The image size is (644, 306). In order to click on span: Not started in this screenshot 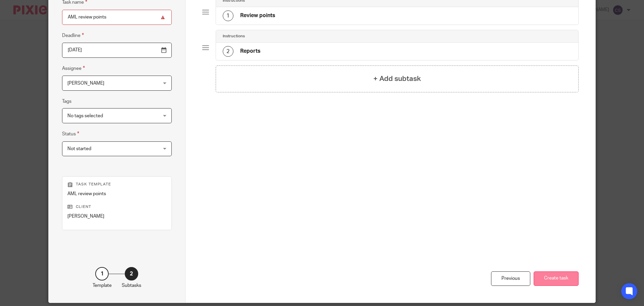, I will do `click(79, 149)`.